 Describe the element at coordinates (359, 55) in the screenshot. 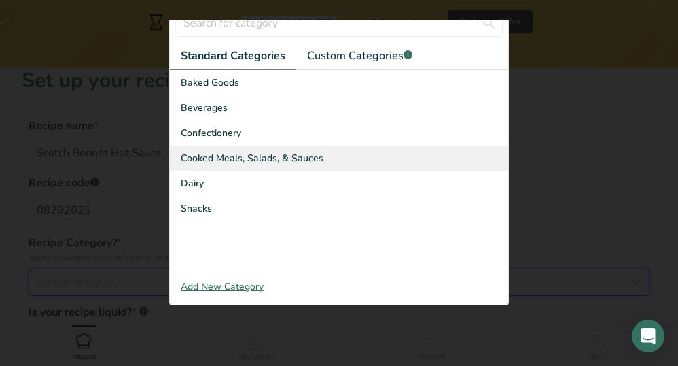

I see `span: Custom Categories` at that location.